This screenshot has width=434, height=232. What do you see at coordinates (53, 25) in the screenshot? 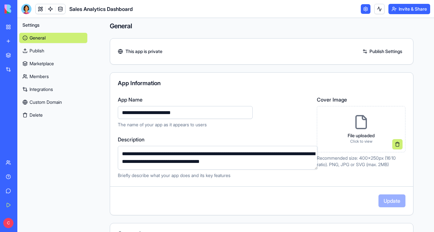
I see `button: Settings` at bounding box center [53, 25].